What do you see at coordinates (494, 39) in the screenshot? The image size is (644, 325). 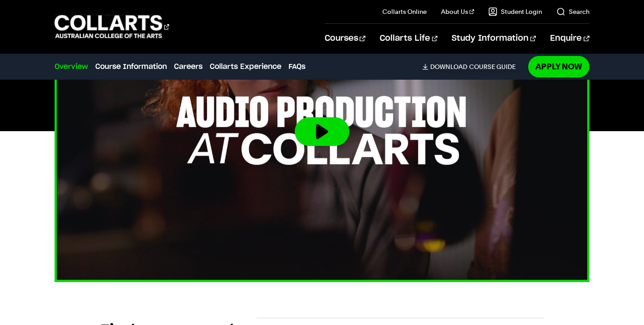 I see `a: Study Information` at bounding box center [494, 39].